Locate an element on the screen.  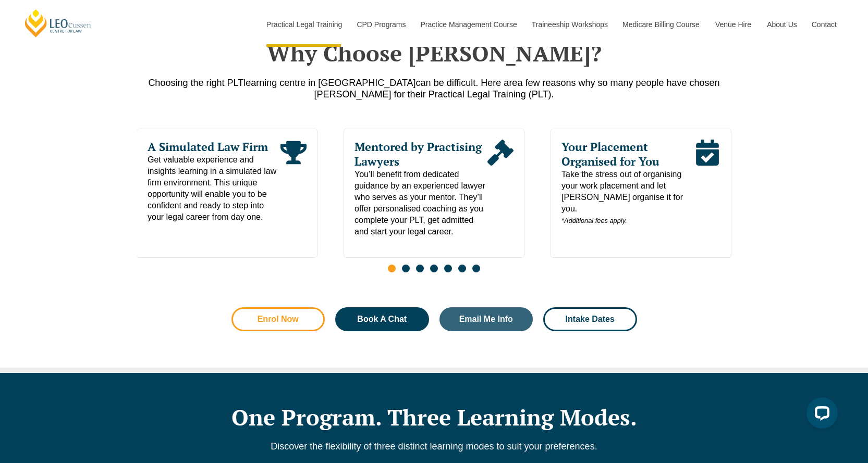
a: CPD Programs is located at coordinates (381, 25).